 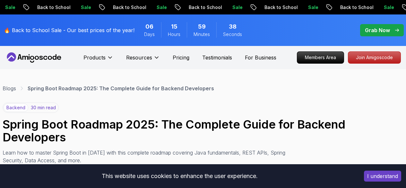 I want to click on p: Spring Boot Roadmap 2025: The Complete Guide for Backend Developers, so click(x=121, y=88).